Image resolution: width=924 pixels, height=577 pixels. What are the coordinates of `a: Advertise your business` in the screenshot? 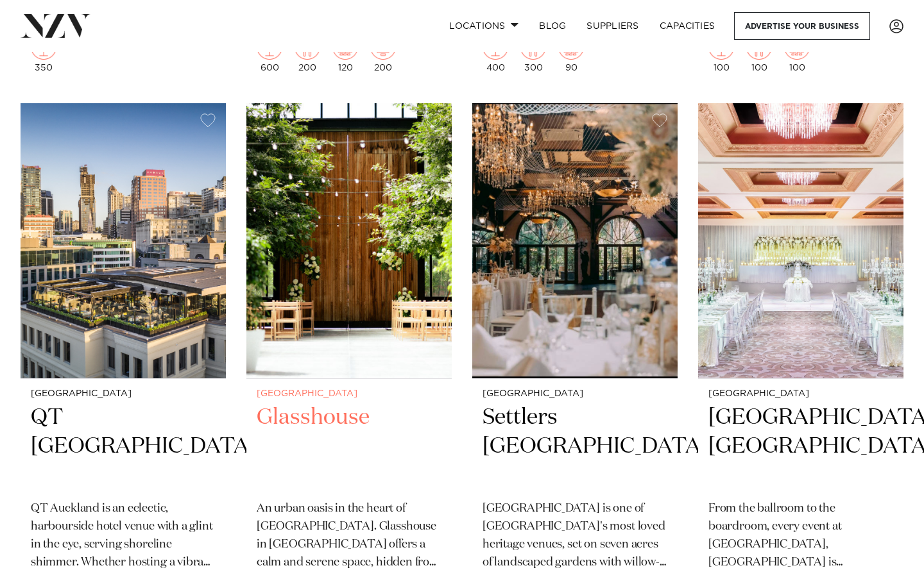 It's located at (802, 26).